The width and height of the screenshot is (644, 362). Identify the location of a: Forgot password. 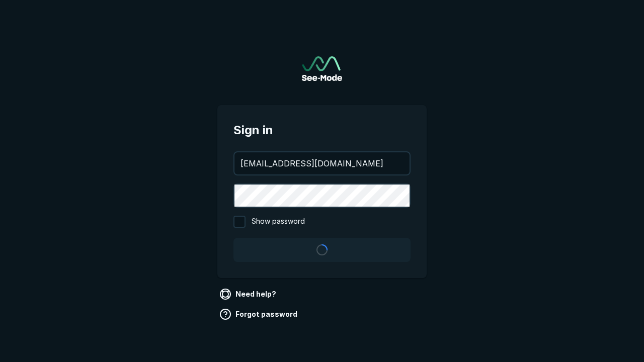
(259, 314).